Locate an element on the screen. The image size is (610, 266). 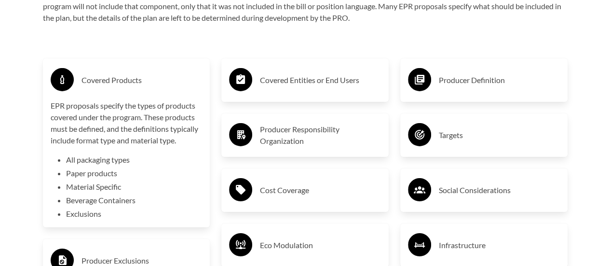
h3: Cost Coverage is located at coordinates (320, 190).